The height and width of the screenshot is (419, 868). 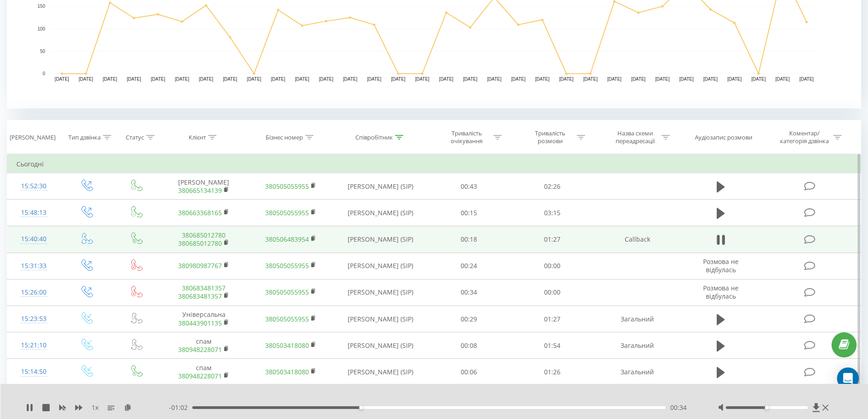 I want to click on span: 1 x, so click(x=95, y=407).